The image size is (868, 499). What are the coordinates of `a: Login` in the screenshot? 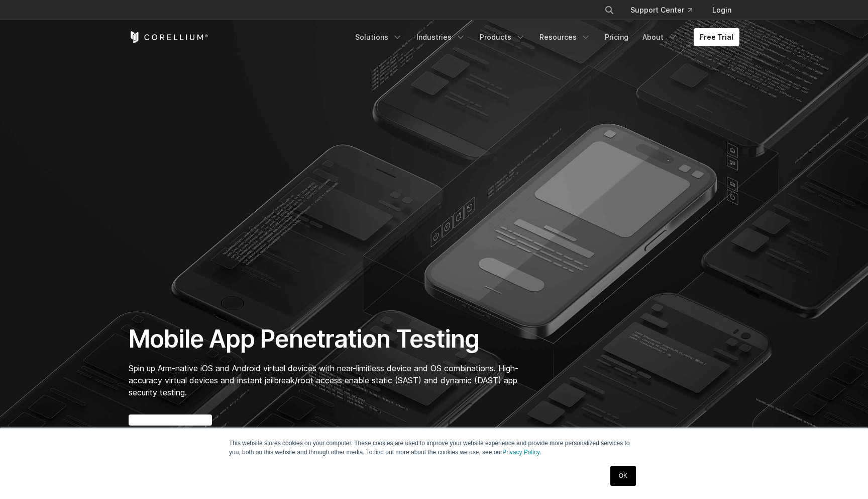 It's located at (722, 10).